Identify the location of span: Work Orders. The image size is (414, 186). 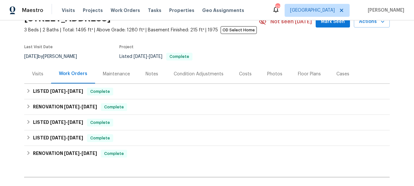
(125, 10).